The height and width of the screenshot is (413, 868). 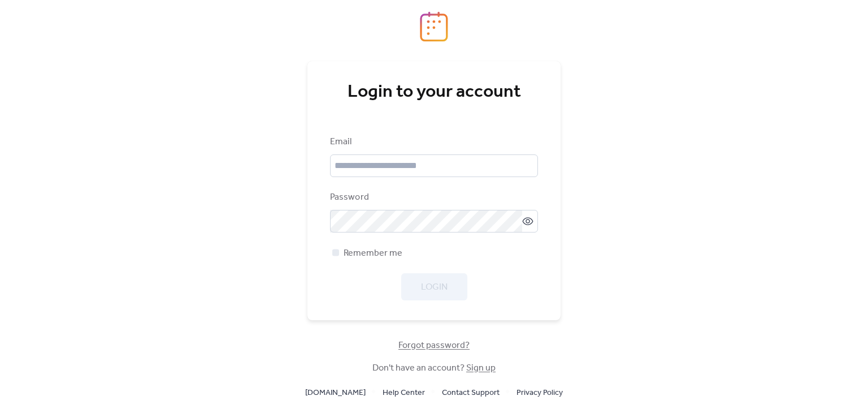 What do you see at coordinates (433, 197) in the screenshot?
I see `div: Password` at bounding box center [433, 197].